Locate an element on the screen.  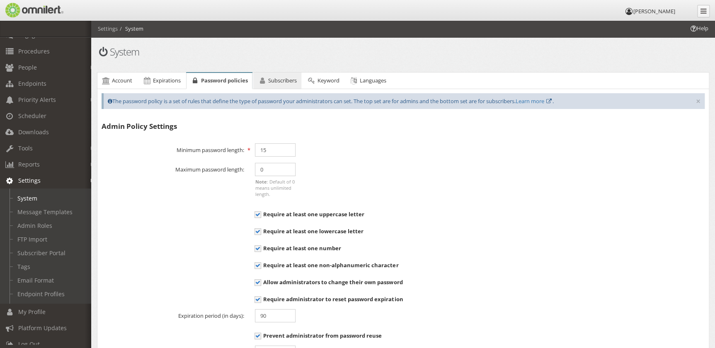
span: Subscribers is located at coordinates (282, 80).